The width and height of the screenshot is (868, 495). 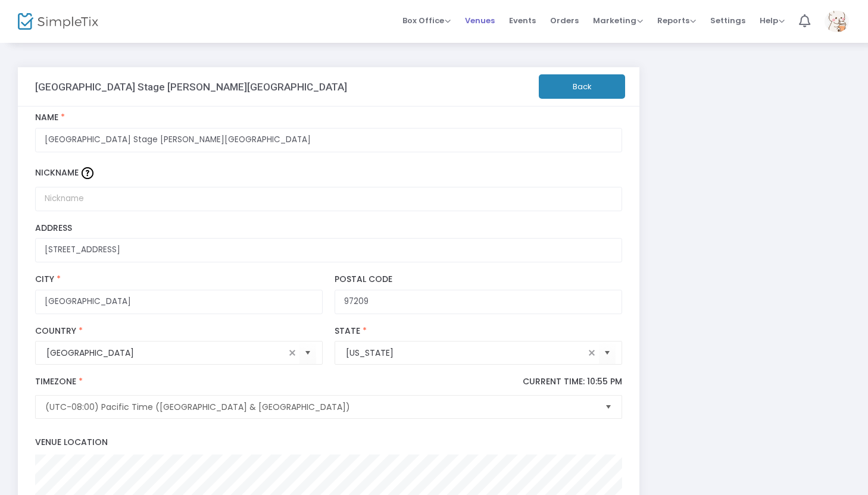 What do you see at coordinates (426, 20) in the screenshot?
I see `span: Box Office` at bounding box center [426, 20].